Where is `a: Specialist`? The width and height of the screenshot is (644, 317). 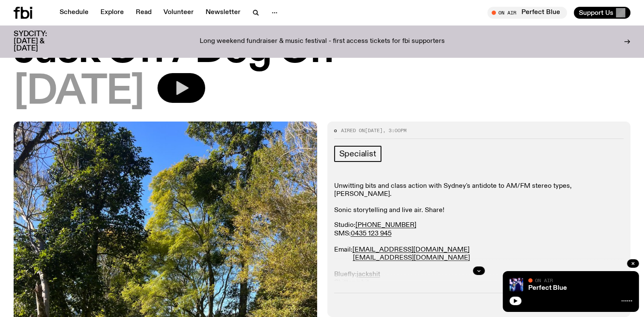 a: Specialist is located at coordinates (358, 154).